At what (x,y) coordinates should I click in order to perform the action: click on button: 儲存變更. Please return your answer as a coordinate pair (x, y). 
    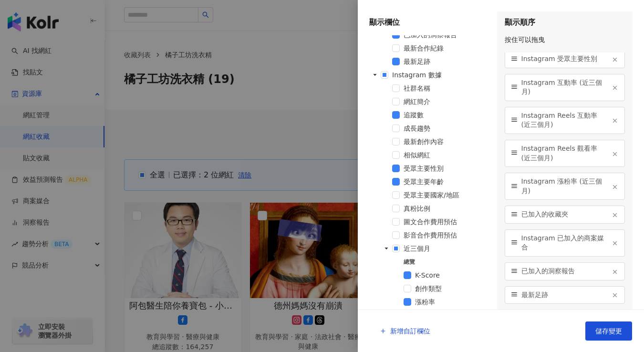
    Looking at the image, I should click on (609, 331).